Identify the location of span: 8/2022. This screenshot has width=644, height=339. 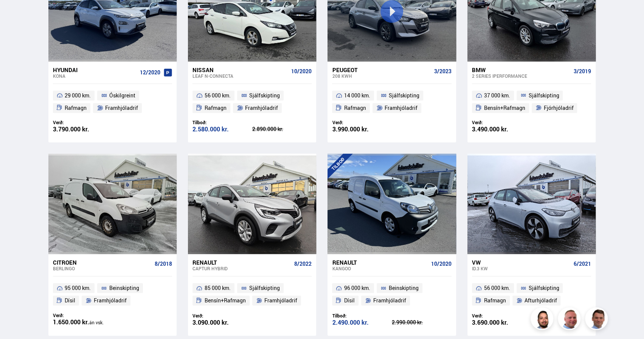
(303, 264).